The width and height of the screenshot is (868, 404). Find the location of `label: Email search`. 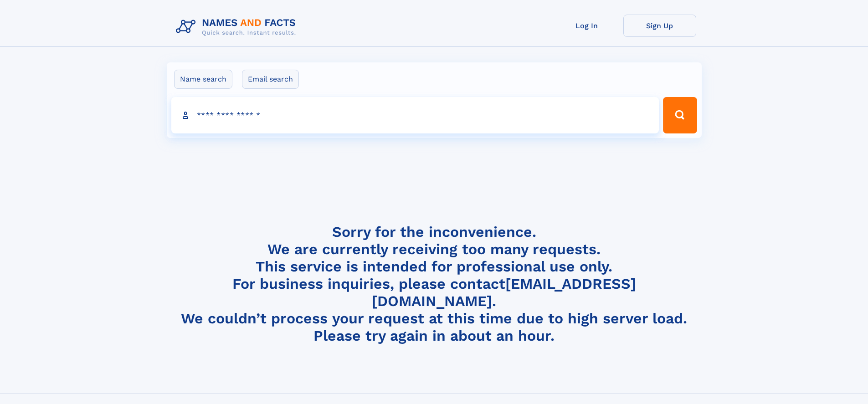

label: Email search is located at coordinates (270, 79).